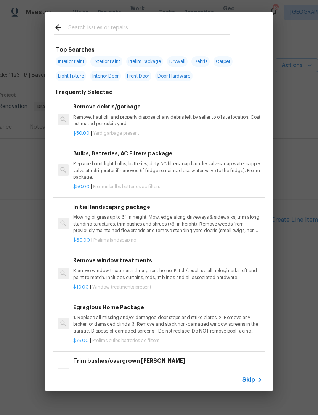  Describe the element at coordinates (168, 121) in the screenshot. I see `p: Remove, haul off, and properly dispose of any debris left by seller to offsite location. Cost est...` at that location.